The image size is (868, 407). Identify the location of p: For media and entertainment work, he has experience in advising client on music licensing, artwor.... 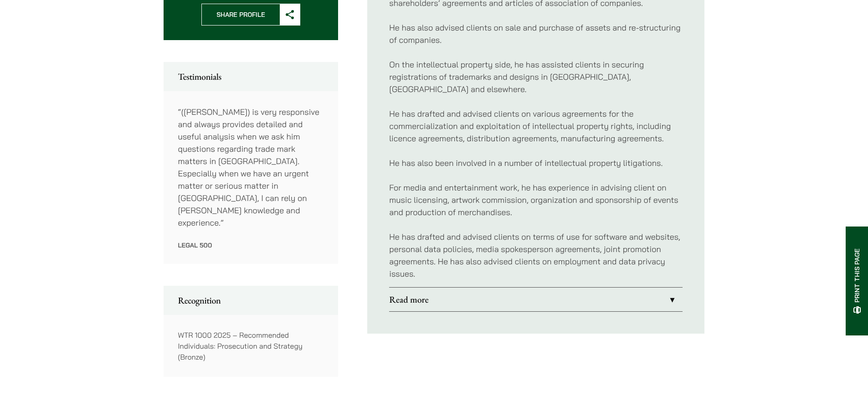
(536, 199).